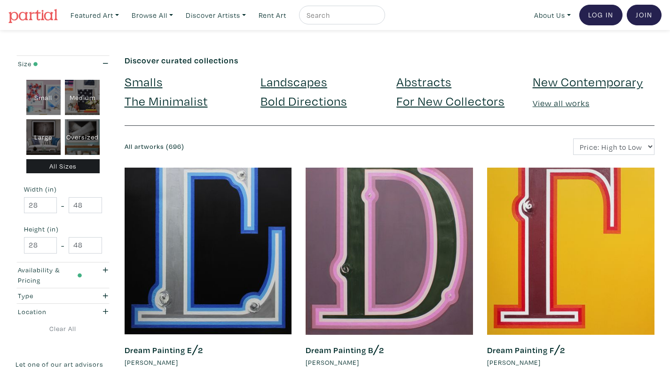 Image resolution: width=670 pixels, height=370 pixels. I want to click on small: Height (in), so click(63, 229).